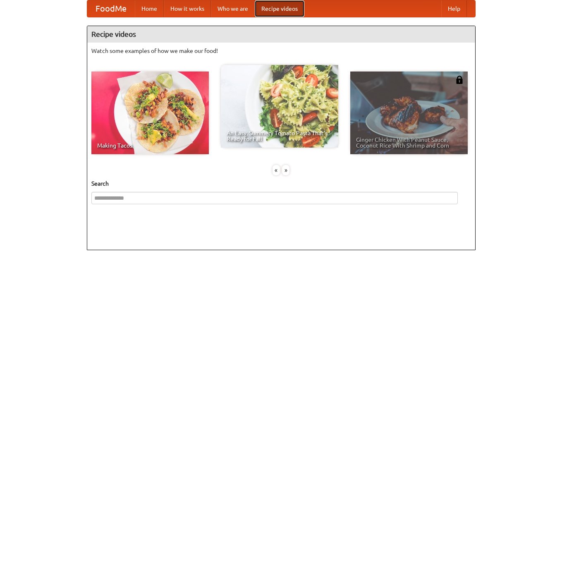 The width and height of the screenshot is (562, 585). What do you see at coordinates (150, 113) in the screenshot?
I see `a: Making Tacos` at bounding box center [150, 113].